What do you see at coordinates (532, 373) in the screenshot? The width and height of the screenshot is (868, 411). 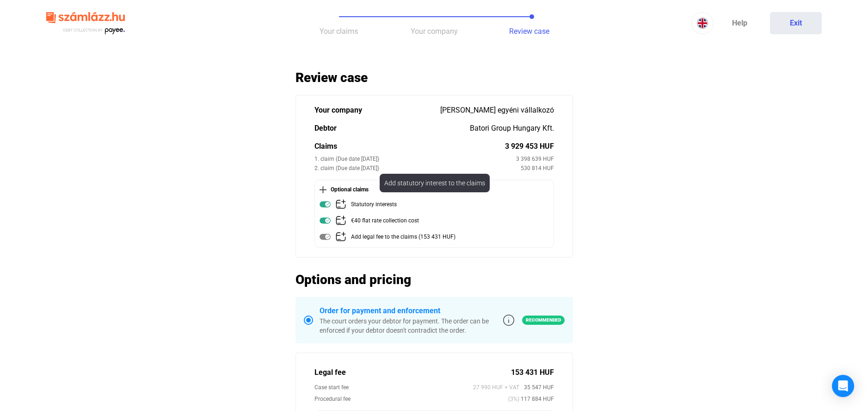 I see `div: 153 431 HUF` at bounding box center [532, 373].